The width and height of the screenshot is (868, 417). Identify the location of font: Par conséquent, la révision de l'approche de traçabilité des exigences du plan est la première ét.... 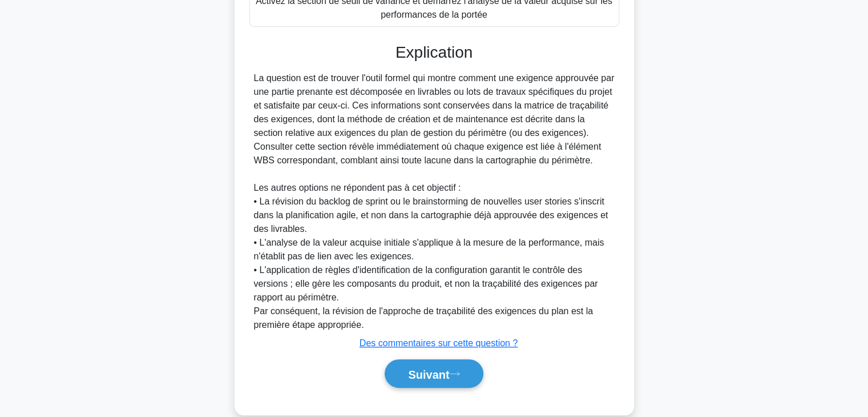
(424, 318).